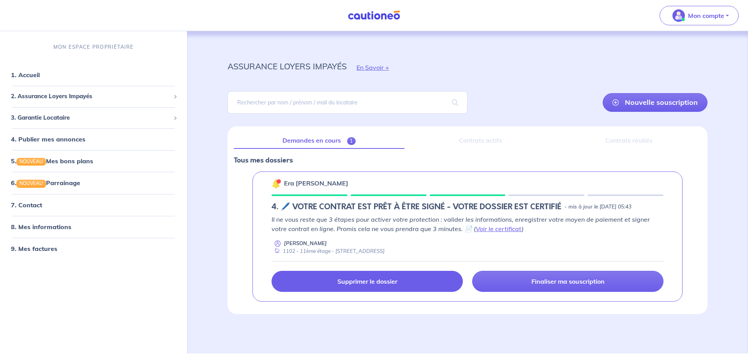  Describe the element at coordinates (90, 96) in the screenshot. I see `span: 2. Assurance Loyers Impayés` at that location.